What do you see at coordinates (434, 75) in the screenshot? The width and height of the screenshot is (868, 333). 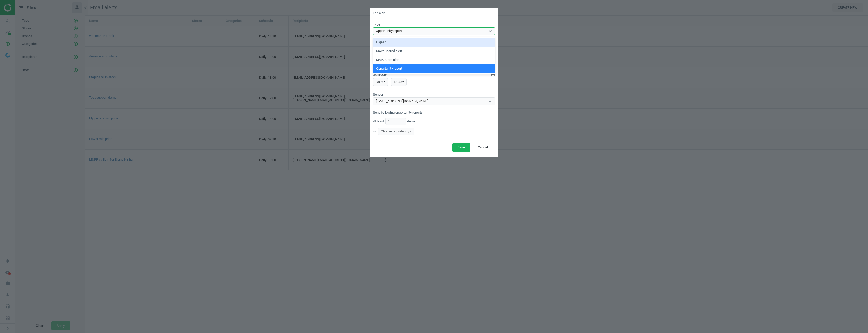 I see `label: Schedule` at bounding box center [434, 75].